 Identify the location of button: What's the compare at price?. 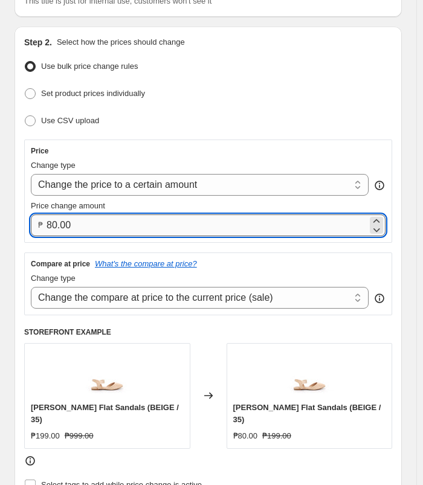
(146, 263).